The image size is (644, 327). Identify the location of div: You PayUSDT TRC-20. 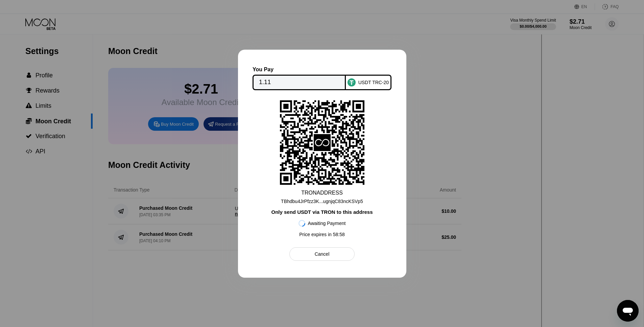
(322, 78).